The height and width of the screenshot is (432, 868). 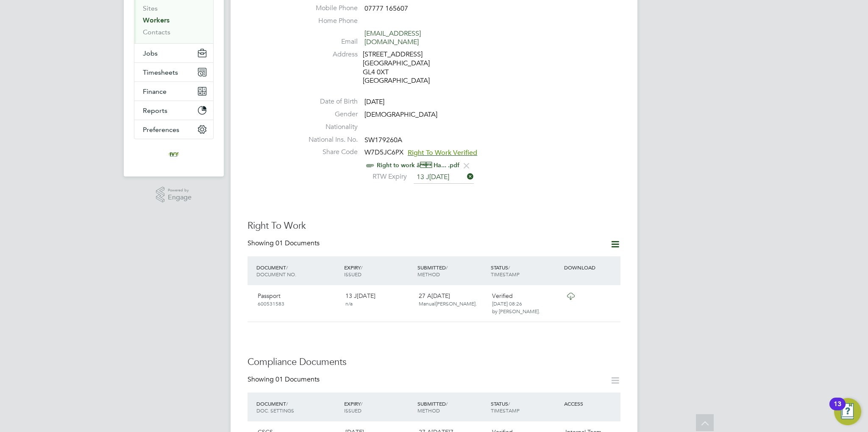 I want to click on button: Finance, so click(x=174, y=91).